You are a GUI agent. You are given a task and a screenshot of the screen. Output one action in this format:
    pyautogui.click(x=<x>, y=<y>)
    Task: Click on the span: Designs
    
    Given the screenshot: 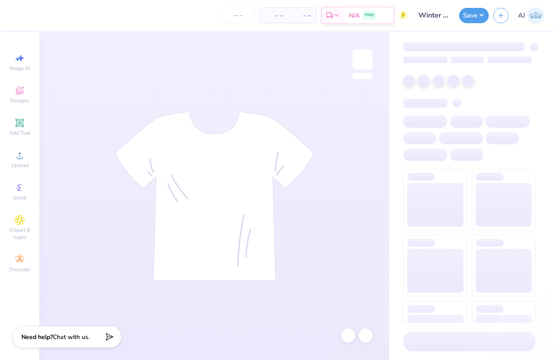 What is the action you would take?
    pyautogui.click(x=20, y=101)
    